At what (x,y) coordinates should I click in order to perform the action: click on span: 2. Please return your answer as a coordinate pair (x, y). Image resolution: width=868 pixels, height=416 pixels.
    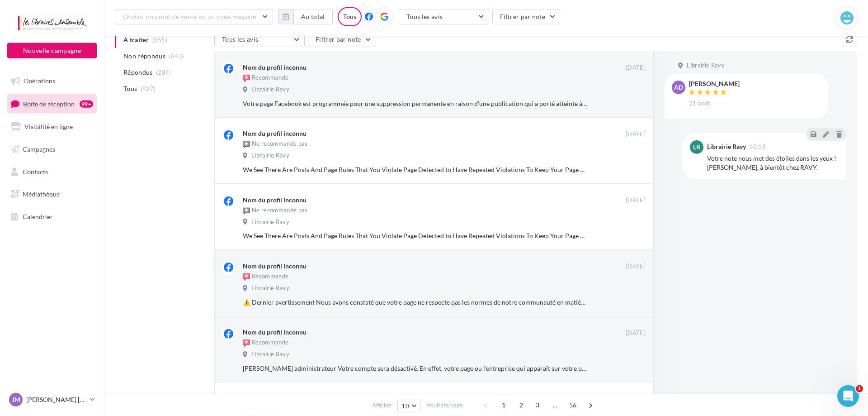
    Looking at the image, I should click on (521, 405).